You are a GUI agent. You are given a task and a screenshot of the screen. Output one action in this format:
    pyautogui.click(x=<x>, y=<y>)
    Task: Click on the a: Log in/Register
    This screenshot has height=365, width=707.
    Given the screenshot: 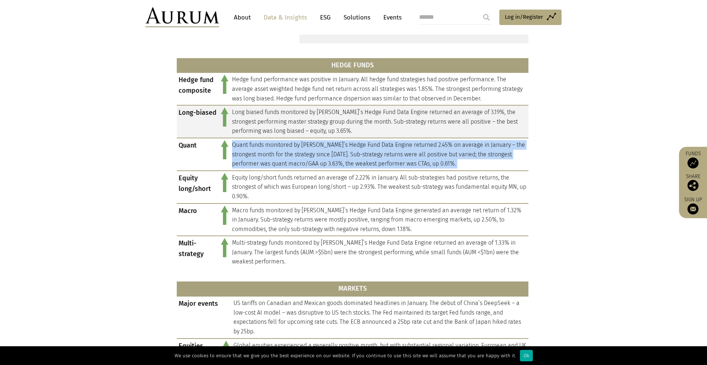 What is the action you would take?
    pyautogui.click(x=530, y=17)
    